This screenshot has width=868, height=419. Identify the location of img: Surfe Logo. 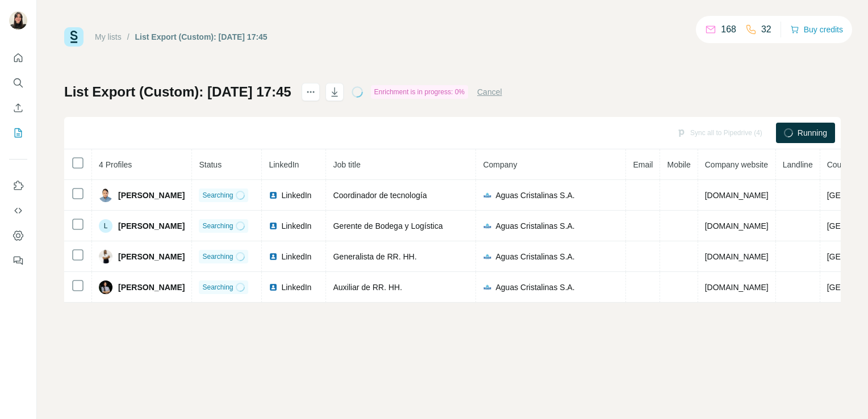
(74, 37).